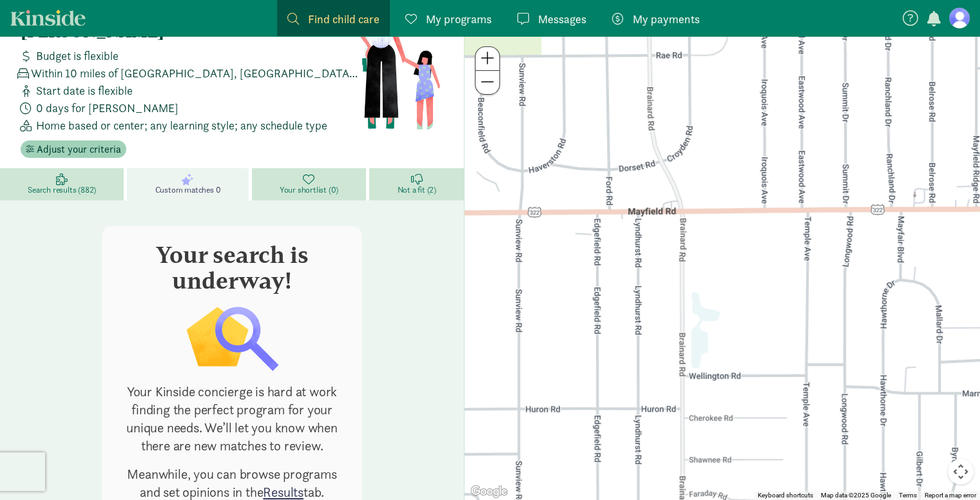 The height and width of the screenshot is (500, 980). What do you see at coordinates (309, 190) in the screenshot?
I see `span: Your shortlist (0)` at bounding box center [309, 190].